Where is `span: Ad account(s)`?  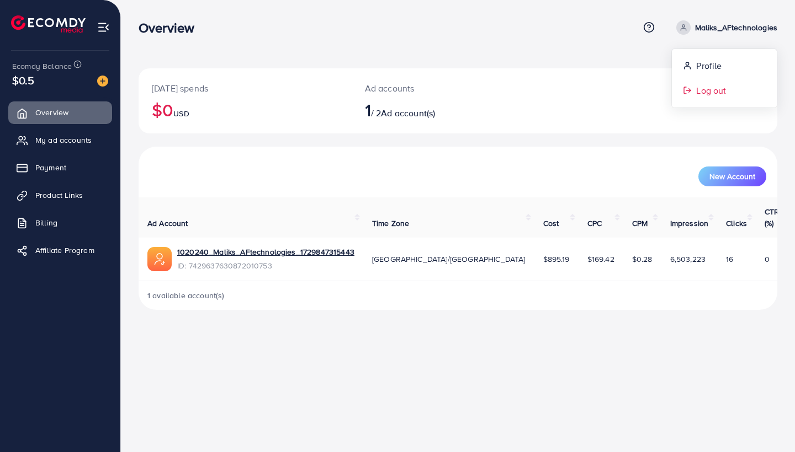 span: Ad account(s) is located at coordinates (408, 113).